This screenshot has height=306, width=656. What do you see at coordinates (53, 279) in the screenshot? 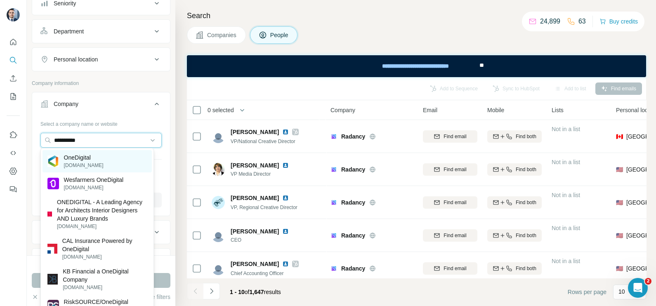
I see `img: KB Financial a OneDigital Company` at bounding box center [53, 279].